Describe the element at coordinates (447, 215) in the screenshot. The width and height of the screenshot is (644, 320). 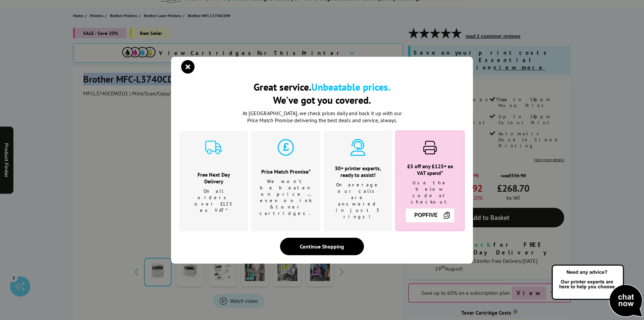
I see `img: Copy Icon` at that location.